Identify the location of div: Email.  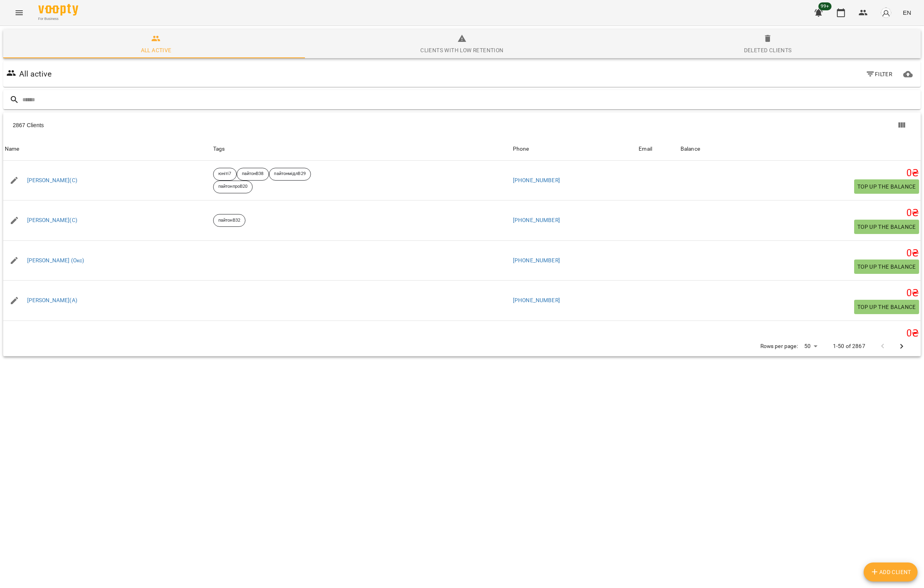
(646, 149).